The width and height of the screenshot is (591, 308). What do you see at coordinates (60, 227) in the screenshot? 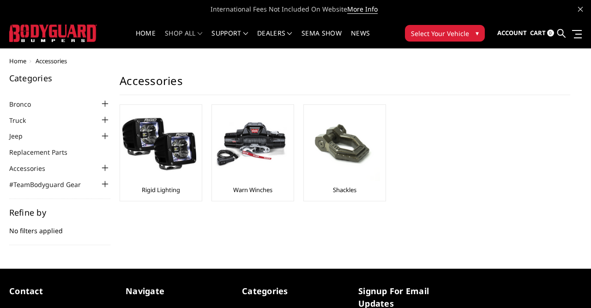
I see `div: No filters applied` at bounding box center [60, 227].